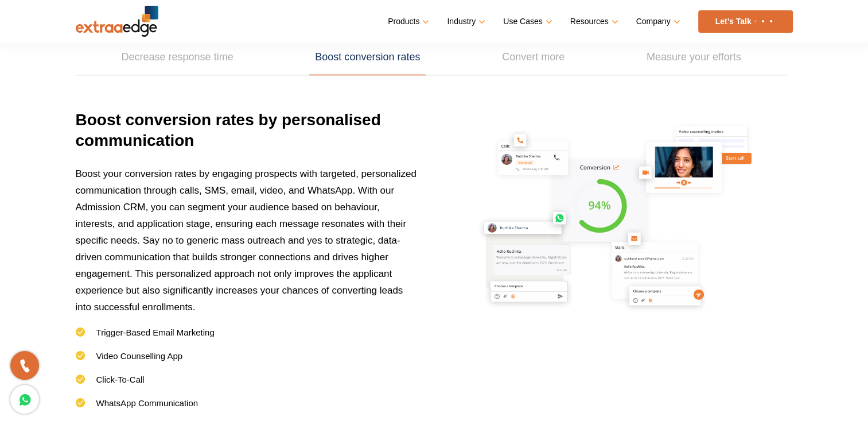 The height and width of the screenshot is (424, 868). I want to click on a: Resources, so click(593, 22).